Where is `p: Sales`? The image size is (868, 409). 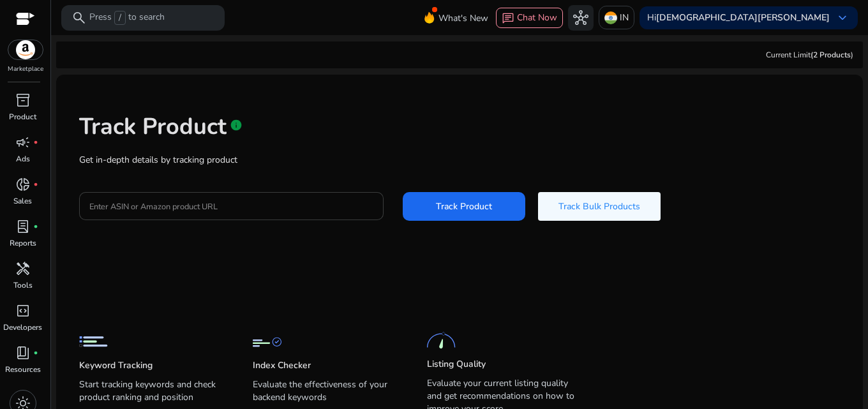 p: Sales is located at coordinates (23, 201).